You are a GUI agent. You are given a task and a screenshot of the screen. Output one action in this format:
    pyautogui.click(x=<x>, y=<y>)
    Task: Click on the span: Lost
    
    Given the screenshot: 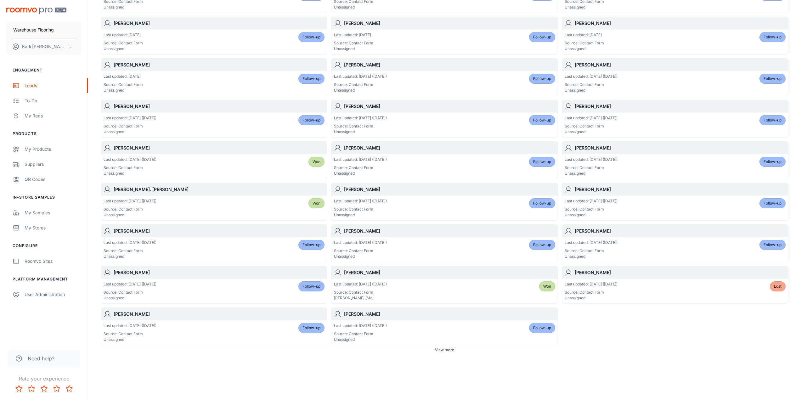 What is the action you would take?
    pyautogui.click(x=778, y=286)
    